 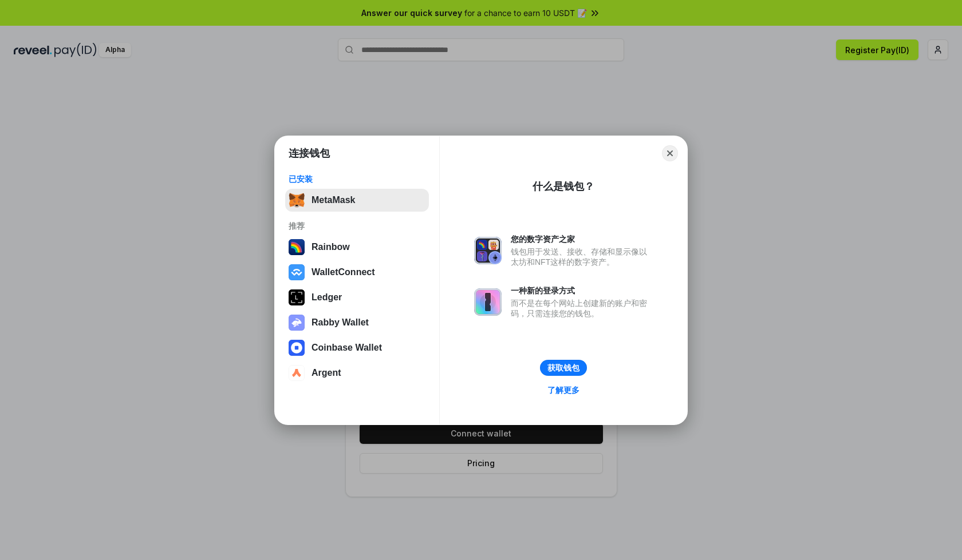 What do you see at coordinates (326, 373) in the screenshot?
I see `div: Argent` at bounding box center [326, 373].